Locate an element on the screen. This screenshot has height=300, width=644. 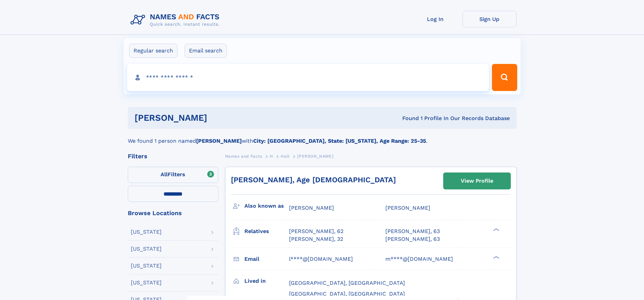
span: All is located at coordinates (164, 174).